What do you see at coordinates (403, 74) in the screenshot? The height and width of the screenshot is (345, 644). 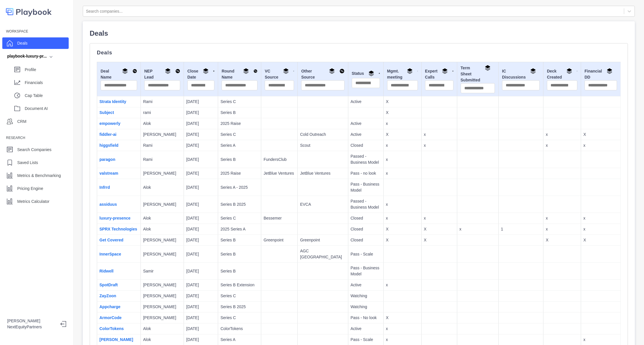 I see `div: Mgmt. meeting` at bounding box center [403, 74].